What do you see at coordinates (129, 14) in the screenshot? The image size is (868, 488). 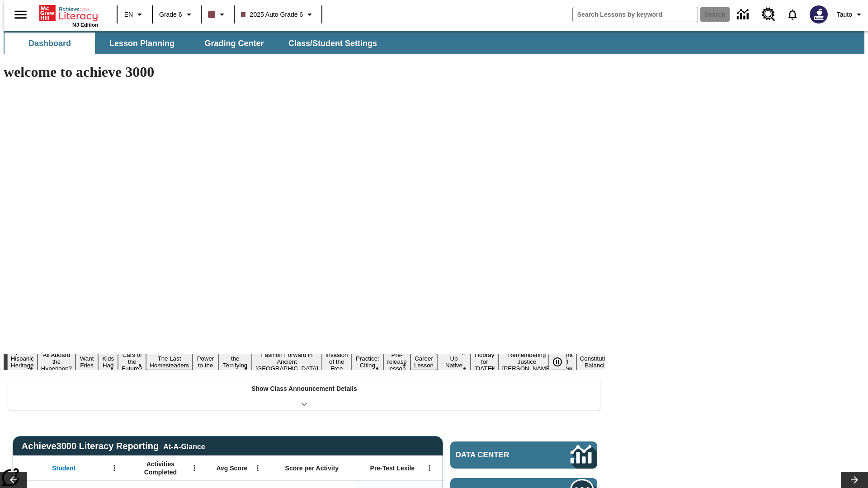 I see `span: EN` at bounding box center [129, 14].